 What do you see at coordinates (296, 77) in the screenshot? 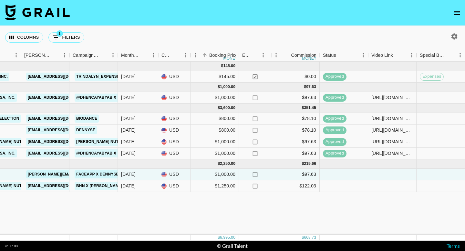
I see `div: $0.00` at bounding box center [296, 77].